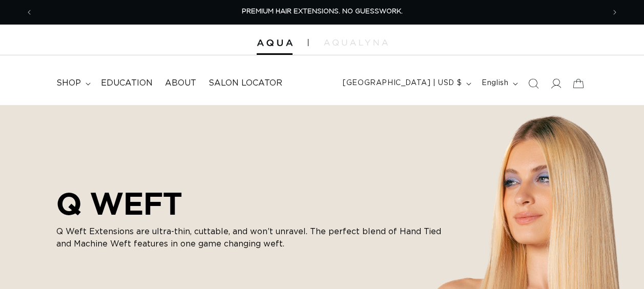 This screenshot has width=644, height=289. I want to click on img: aqualyna.com, so click(356, 42).